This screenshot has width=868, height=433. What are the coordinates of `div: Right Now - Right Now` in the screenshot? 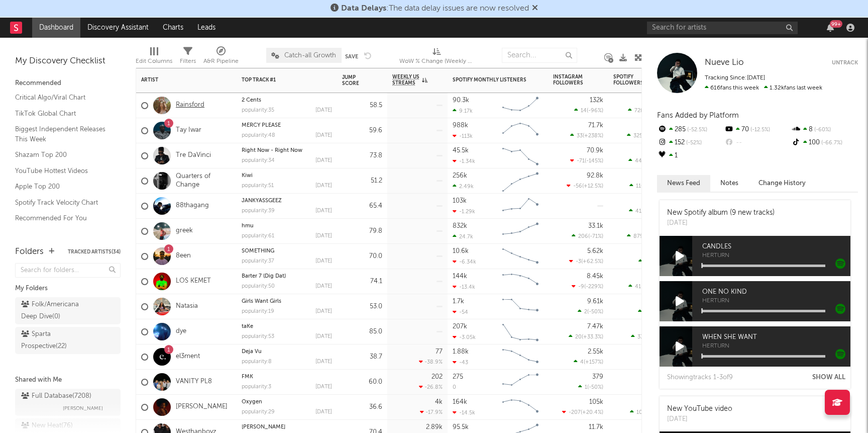 It's located at (287, 150).